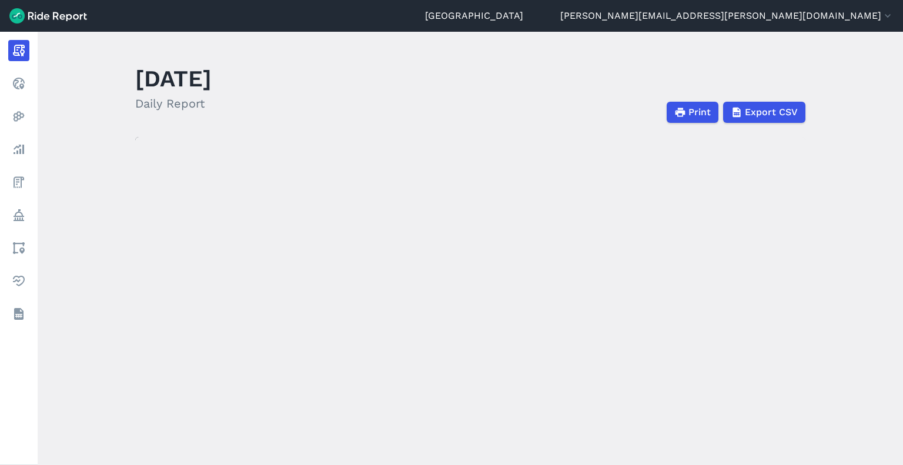 The height and width of the screenshot is (465, 903). I want to click on a: Datasets, so click(19, 314).